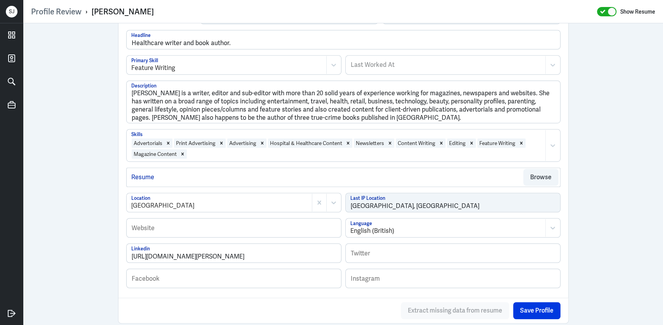 This screenshot has width=663, height=325. Describe the element at coordinates (541, 177) in the screenshot. I see `button: Browse` at that location.